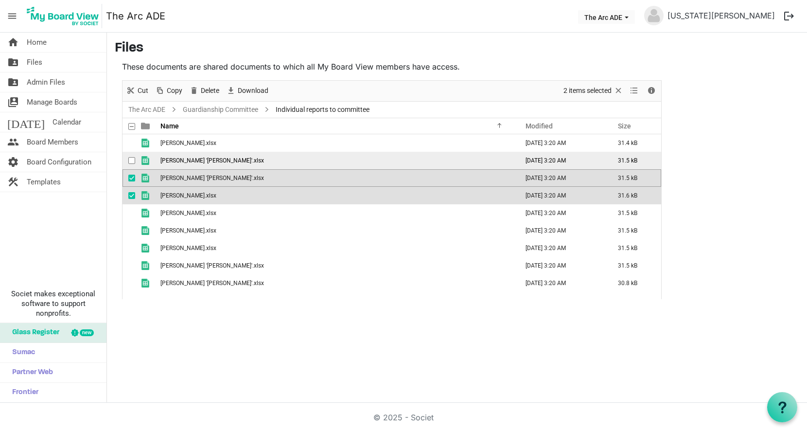  What do you see at coordinates (624, 126) in the screenshot?
I see `span: Size` at bounding box center [624, 126].